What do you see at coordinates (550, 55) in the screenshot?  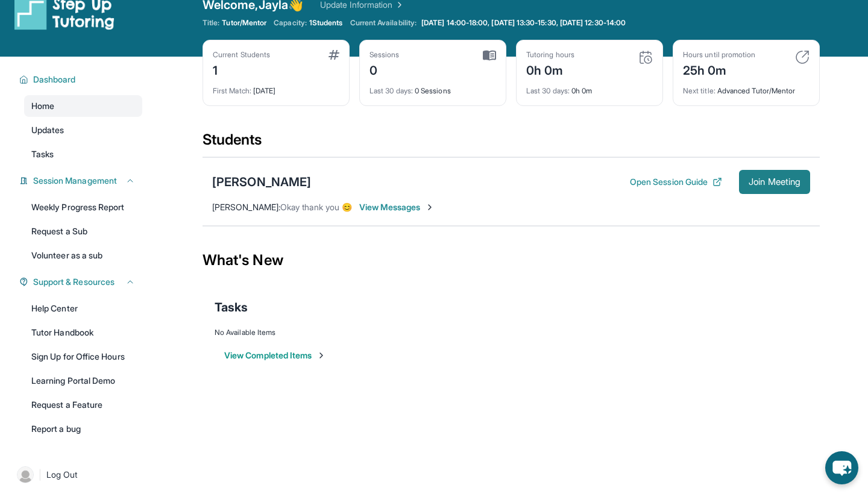 I see `div: Tutoring hours` at bounding box center [550, 55].